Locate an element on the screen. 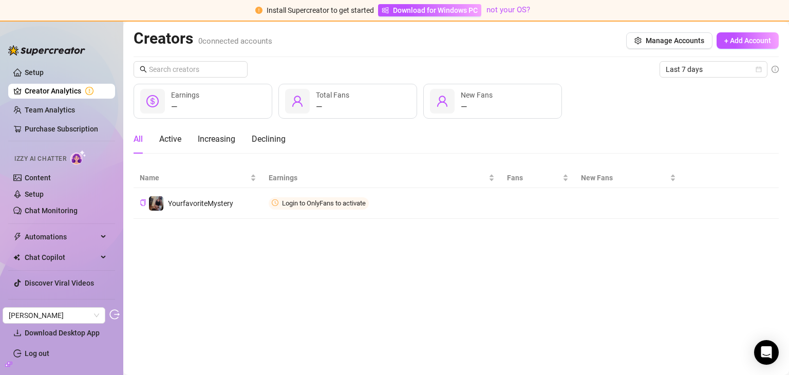 Image resolution: width=789 pixels, height=375 pixels. span: Chat Copilot is located at coordinates (61, 257).